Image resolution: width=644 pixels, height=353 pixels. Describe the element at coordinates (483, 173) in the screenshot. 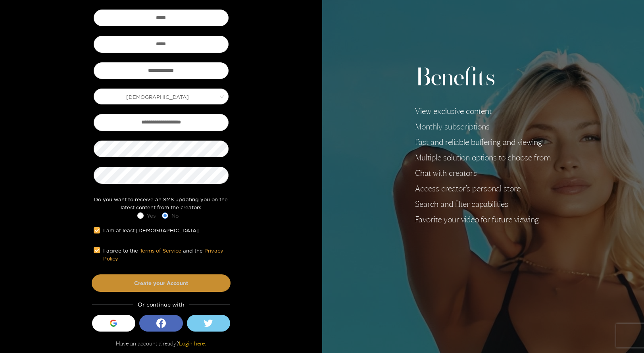

I see `li: Chat with creators` at that location.